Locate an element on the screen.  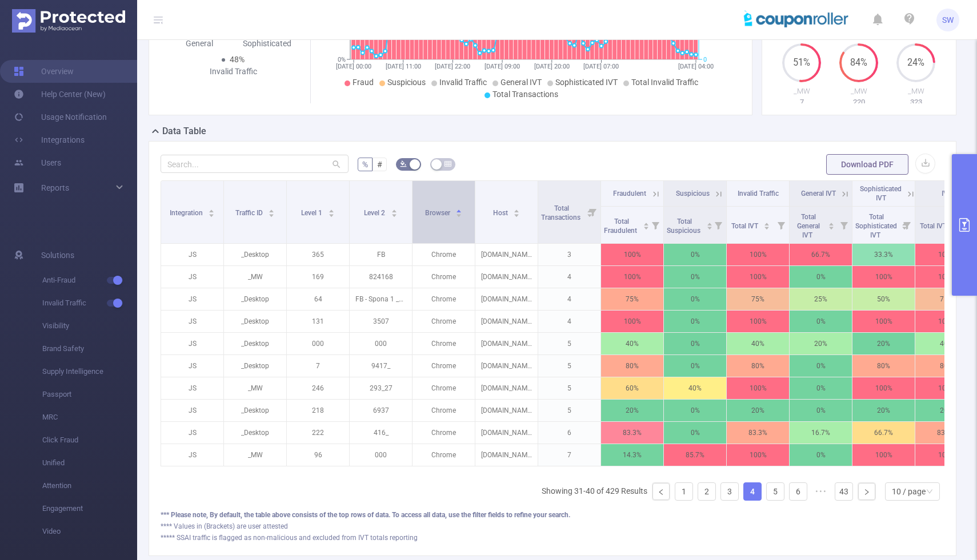
span: Level 2 is located at coordinates (375, 213).